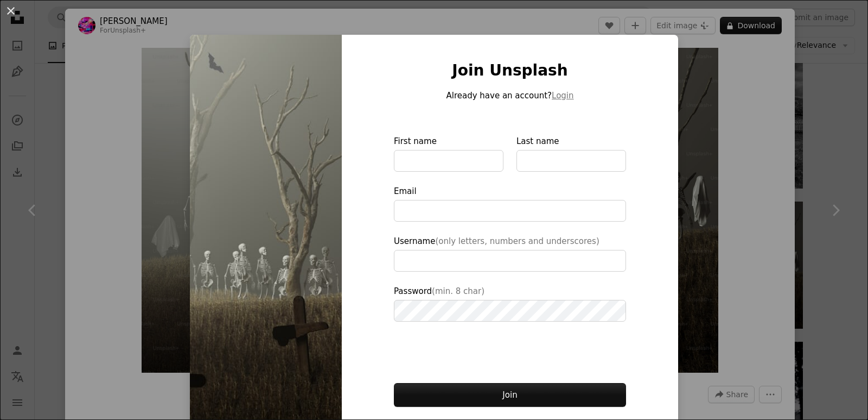 This screenshot has height=420, width=868. Describe the element at coordinates (510, 253) in the screenshot. I see `label: Username` at that location.